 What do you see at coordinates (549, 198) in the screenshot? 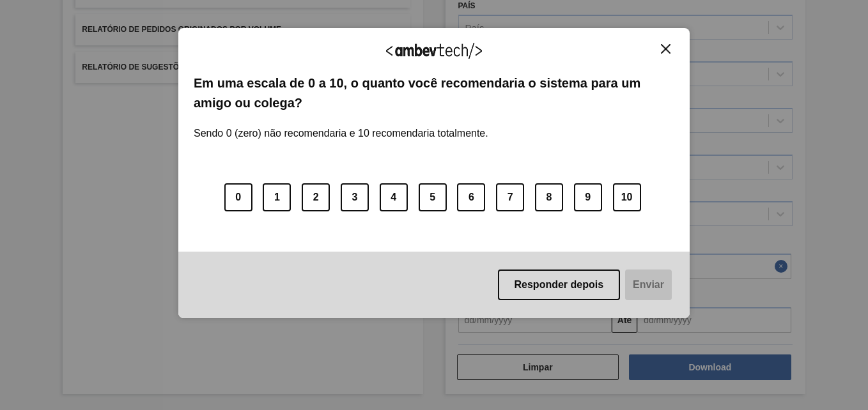
I see `button: 8` at bounding box center [549, 198].